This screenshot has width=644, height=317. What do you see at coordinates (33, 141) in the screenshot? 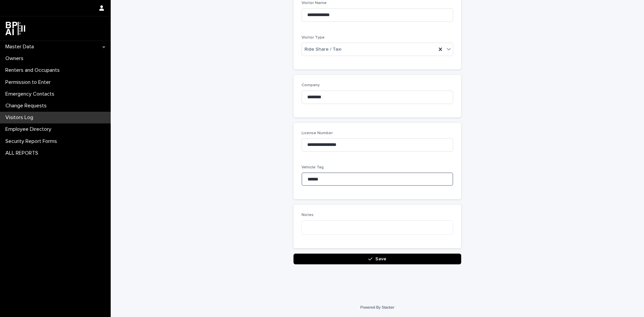
I see `p: Security Report Forms` at bounding box center [33, 141].